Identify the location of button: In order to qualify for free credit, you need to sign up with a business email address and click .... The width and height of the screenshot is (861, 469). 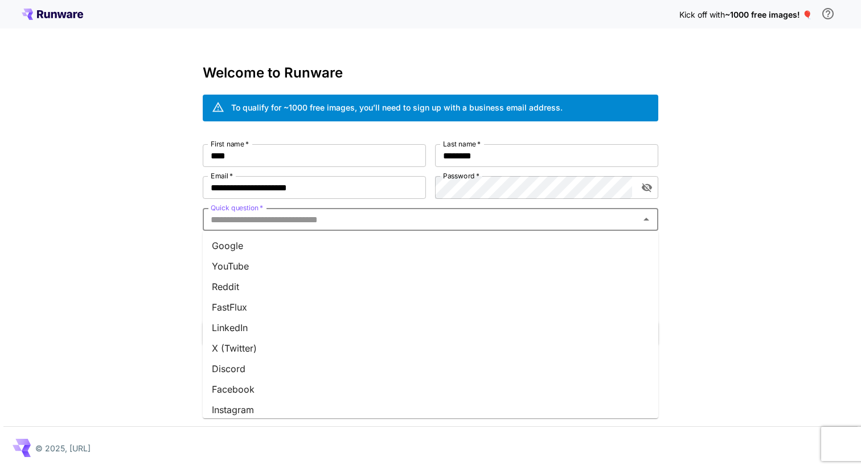
(828, 14).